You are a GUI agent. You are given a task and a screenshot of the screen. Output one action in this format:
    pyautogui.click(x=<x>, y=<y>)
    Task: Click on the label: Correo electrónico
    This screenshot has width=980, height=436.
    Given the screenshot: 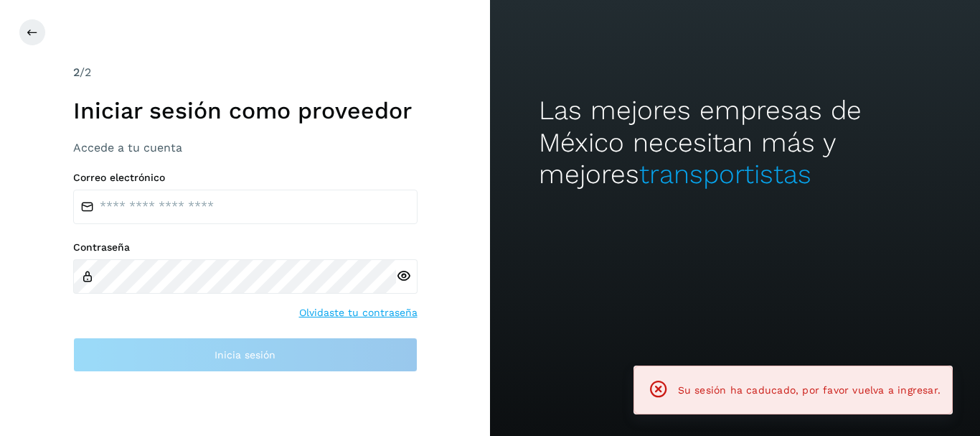 What is the action you would take?
    pyautogui.click(x=245, y=177)
    